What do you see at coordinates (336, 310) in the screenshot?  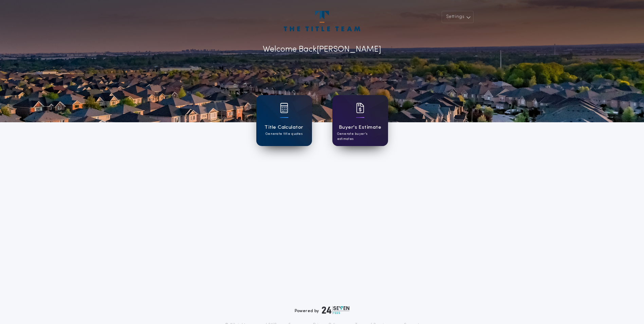 I see `img: logo` at bounding box center [336, 310].